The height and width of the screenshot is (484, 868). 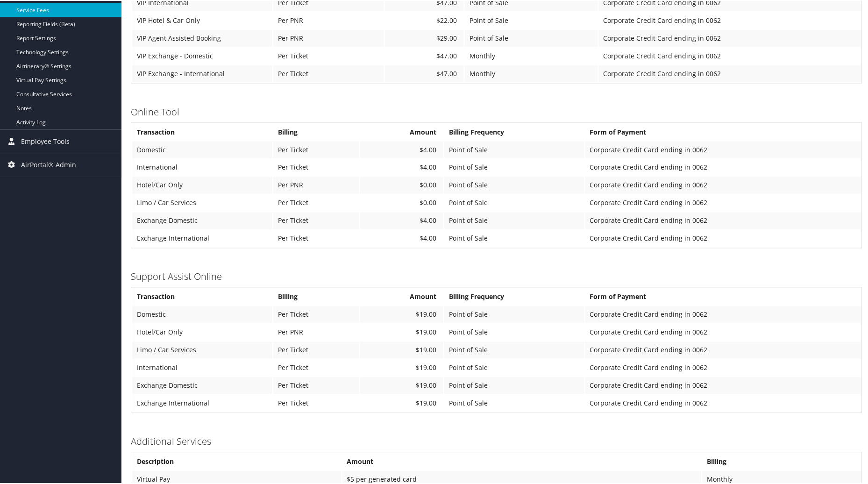 What do you see at coordinates (49, 165) in the screenshot?
I see `span: AirPortal® Admin` at bounding box center [49, 165].